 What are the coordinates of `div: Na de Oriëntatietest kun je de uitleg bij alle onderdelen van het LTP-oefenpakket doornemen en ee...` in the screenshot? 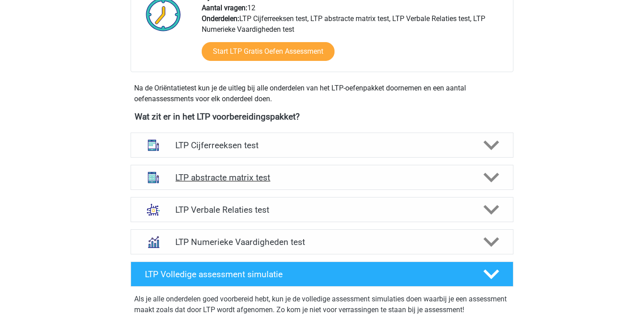 It's located at (322, 93).